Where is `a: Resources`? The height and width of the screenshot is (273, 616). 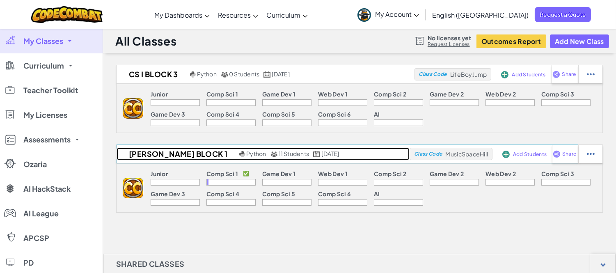
a: Resources is located at coordinates (238, 15).